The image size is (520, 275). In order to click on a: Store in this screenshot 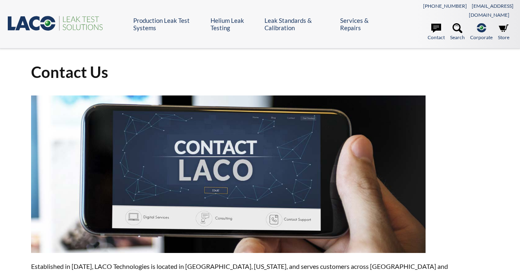, I will do `click(503, 32)`.